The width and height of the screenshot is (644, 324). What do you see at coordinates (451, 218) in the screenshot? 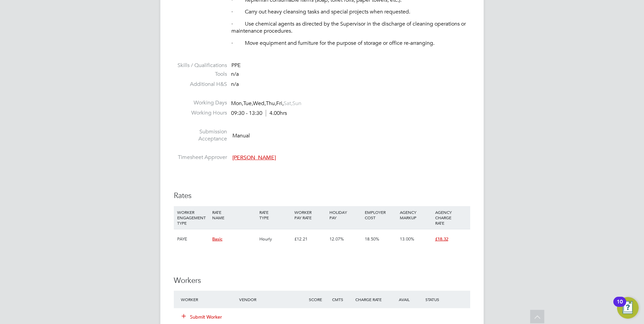
I see `div: AGENCY CHARGE RATE` at bounding box center [451, 218].